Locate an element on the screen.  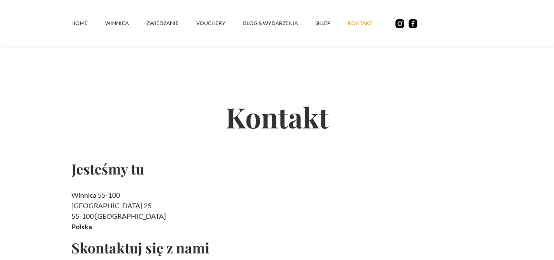
a: Blog & Wydarzenia is located at coordinates (279, 23).